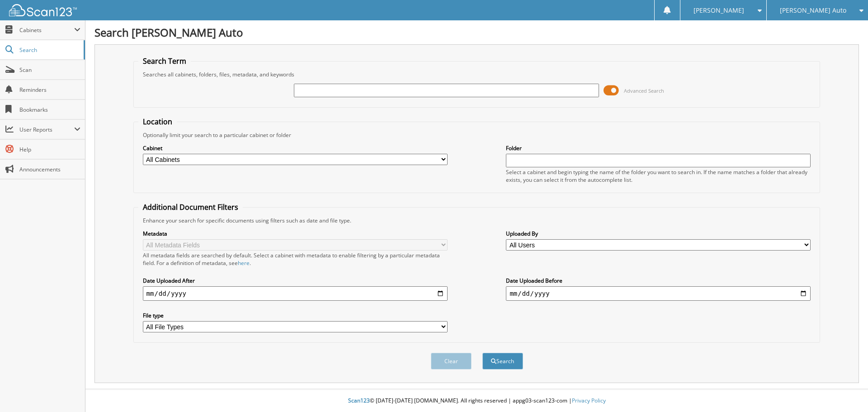 This screenshot has height=412, width=868. I want to click on span: User Reports, so click(47, 129).